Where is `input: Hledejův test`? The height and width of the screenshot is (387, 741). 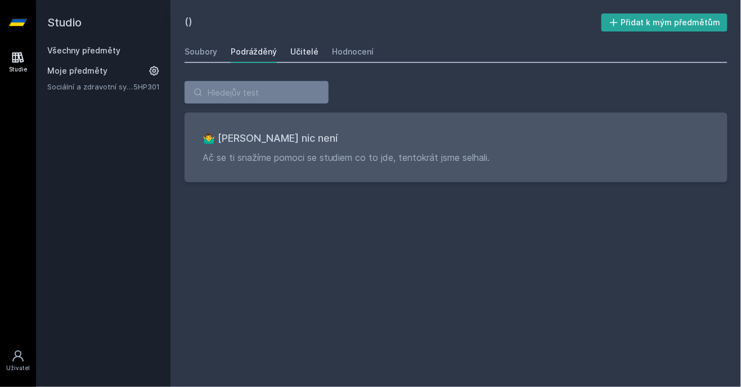
input: Hledejův test is located at coordinates (257, 92).